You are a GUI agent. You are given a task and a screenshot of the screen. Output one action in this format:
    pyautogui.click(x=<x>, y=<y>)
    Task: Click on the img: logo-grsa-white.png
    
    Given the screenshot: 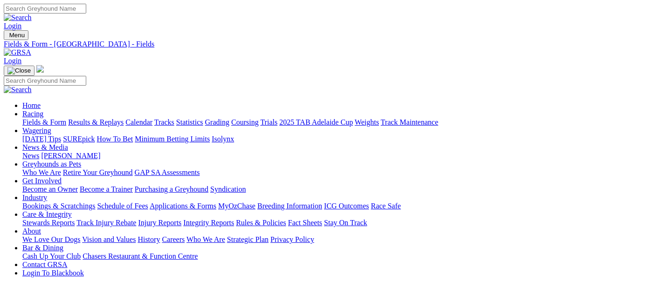 What is the action you would take?
    pyautogui.click(x=40, y=69)
    